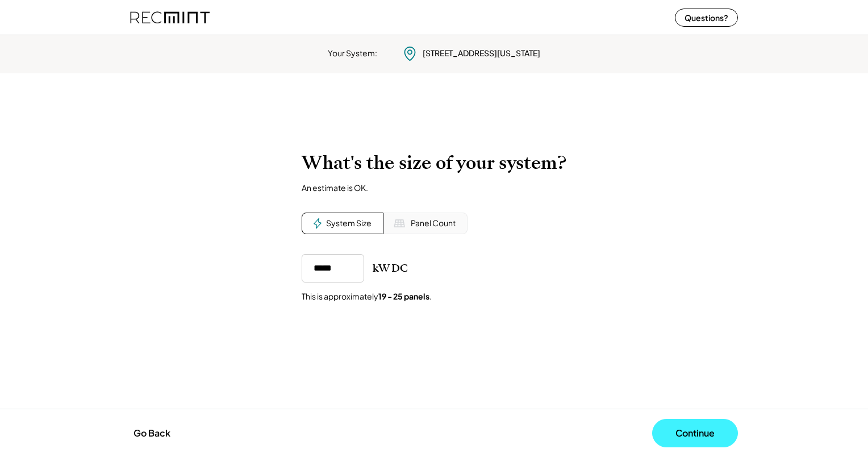 The width and height of the screenshot is (868, 457). What do you see at coordinates (434, 163) in the screenshot?
I see `h2: What's the size of your system?` at bounding box center [434, 163].